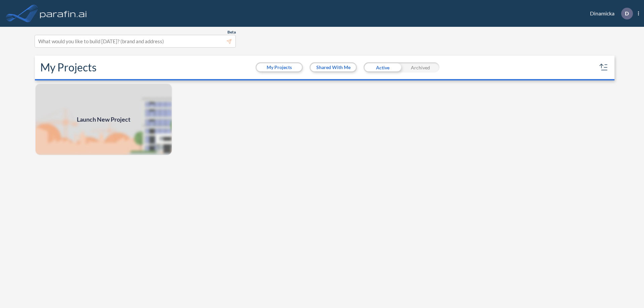  What do you see at coordinates (64, 13) in the screenshot?
I see `img: logo` at bounding box center [64, 13].